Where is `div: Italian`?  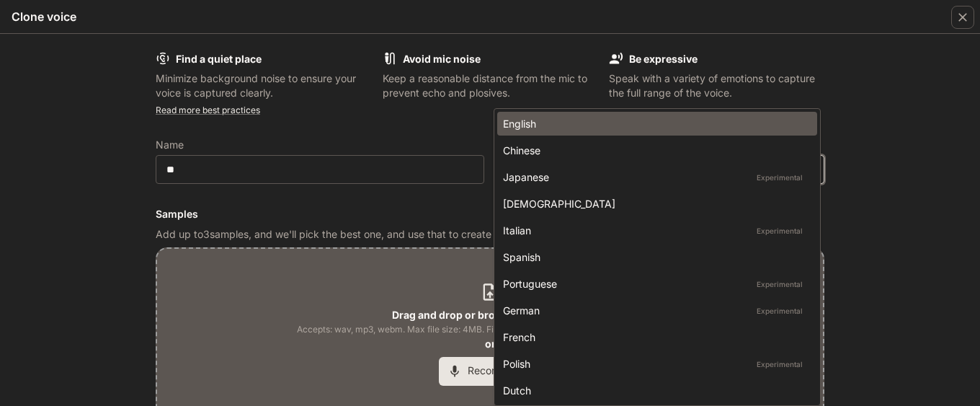 div: Italian is located at coordinates (654, 229).